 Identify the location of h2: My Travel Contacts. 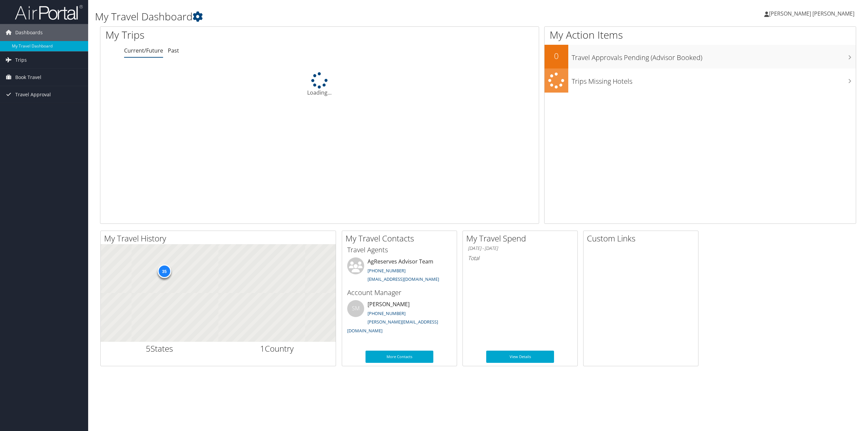
(401, 238).